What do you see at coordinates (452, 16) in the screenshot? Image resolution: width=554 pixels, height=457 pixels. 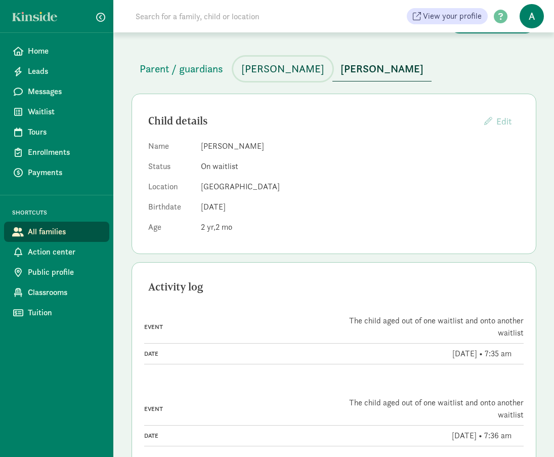 I see `span: View your profile` at bounding box center [452, 16].